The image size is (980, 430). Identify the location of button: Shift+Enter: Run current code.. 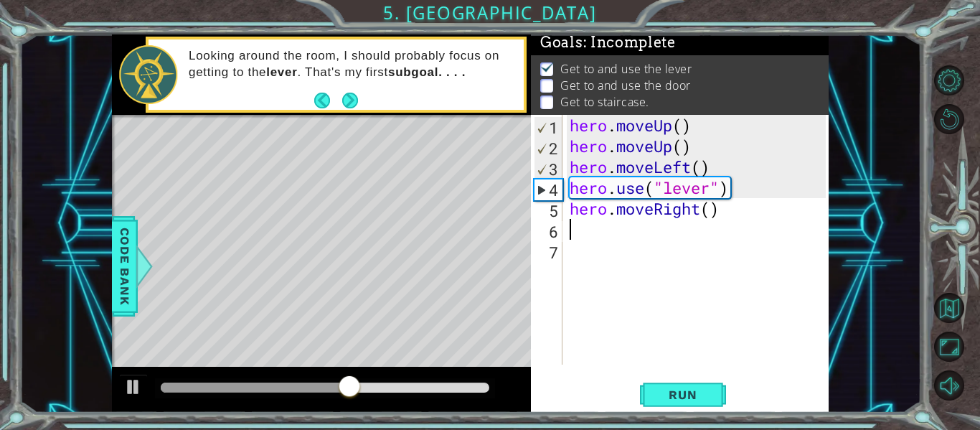
(683, 395).